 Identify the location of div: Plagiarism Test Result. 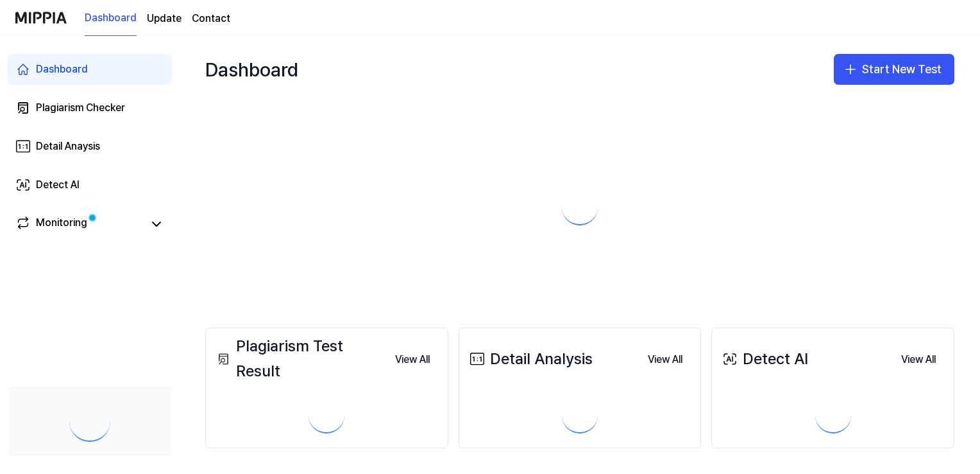
(299, 358).